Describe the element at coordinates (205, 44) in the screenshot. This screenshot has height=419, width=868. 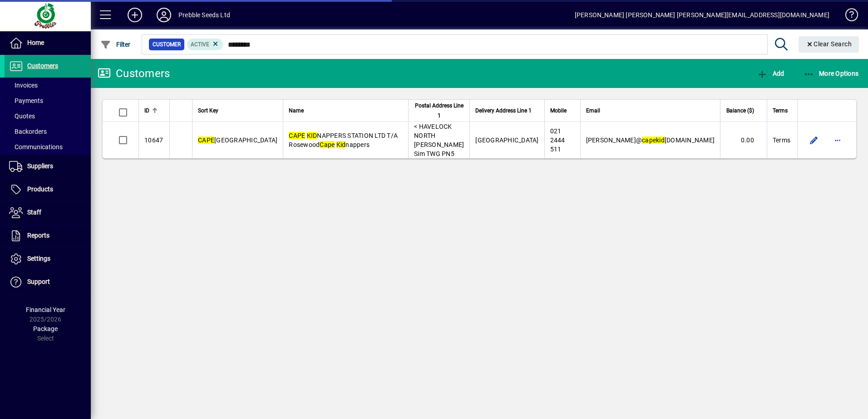
I see `mat-chip: Activation Status: Active` at that location.